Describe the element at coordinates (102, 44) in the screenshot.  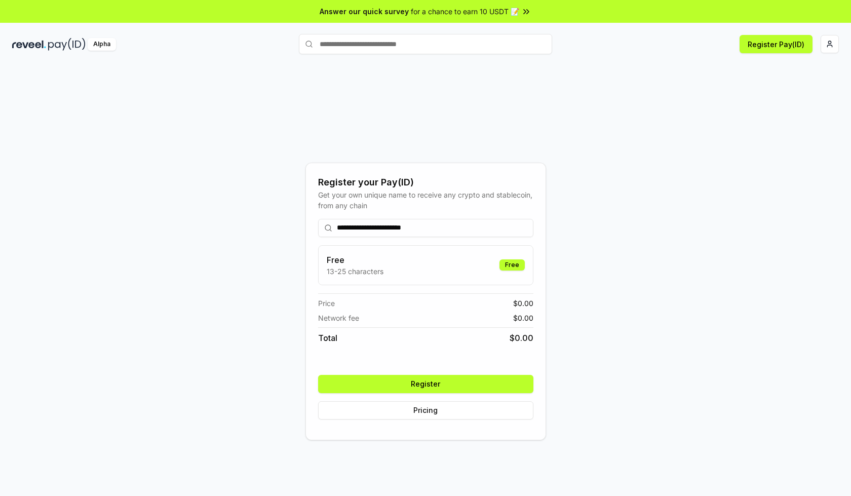
I see `div: Alpha` at that location.